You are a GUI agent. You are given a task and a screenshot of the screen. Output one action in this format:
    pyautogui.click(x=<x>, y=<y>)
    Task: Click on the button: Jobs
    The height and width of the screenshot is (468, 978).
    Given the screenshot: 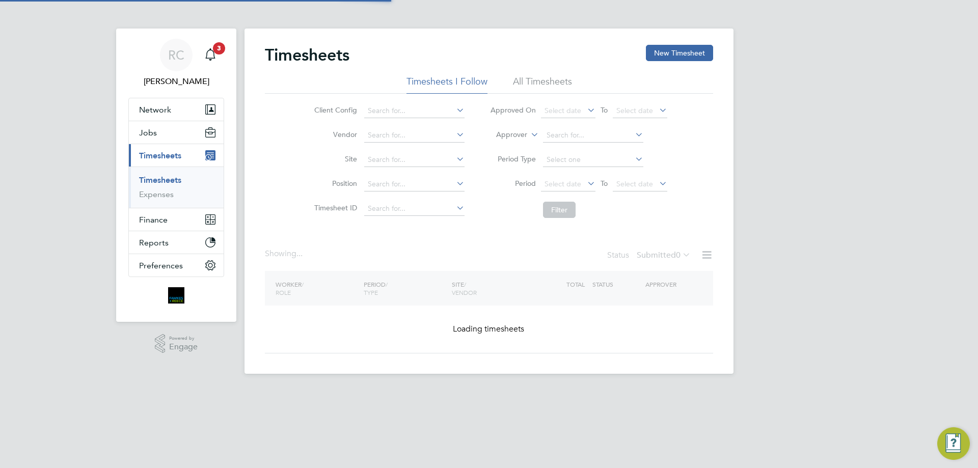 What is the action you would take?
    pyautogui.click(x=176, y=132)
    